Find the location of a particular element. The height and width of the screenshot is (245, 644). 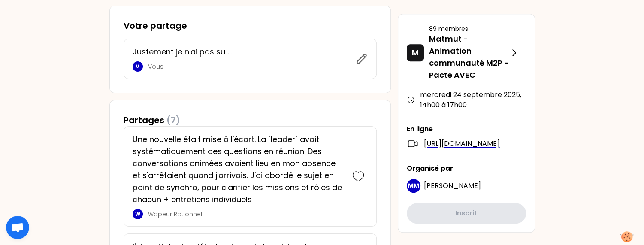

button: Inscrit is located at coordinates (466, 213).